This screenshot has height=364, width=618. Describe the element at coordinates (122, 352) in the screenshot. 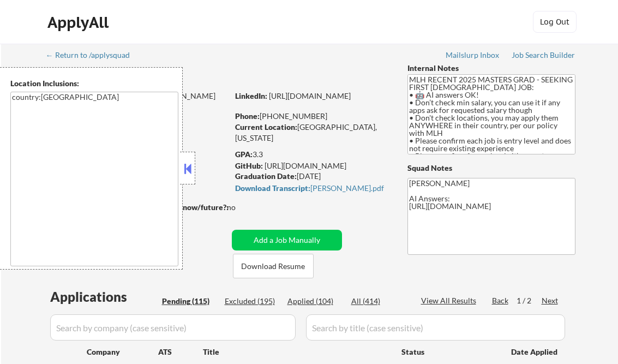

I see `div: Company` at that location.